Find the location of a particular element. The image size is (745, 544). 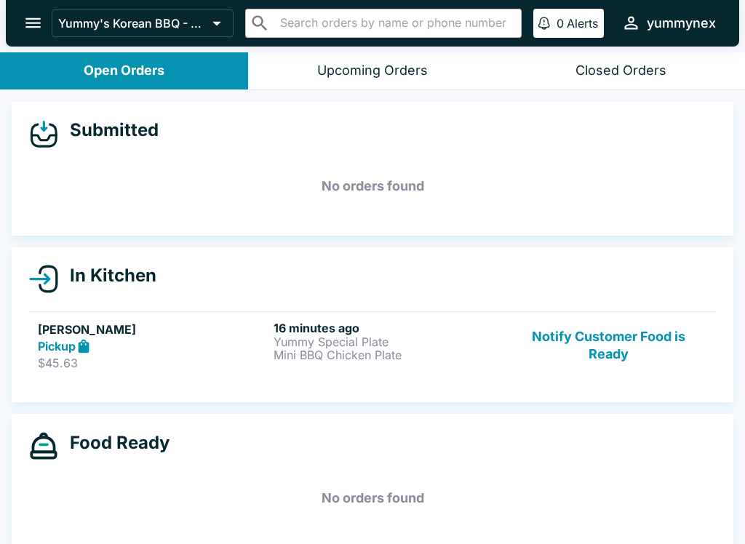

h4: In Kitchen is located at coordinates (107, 276).